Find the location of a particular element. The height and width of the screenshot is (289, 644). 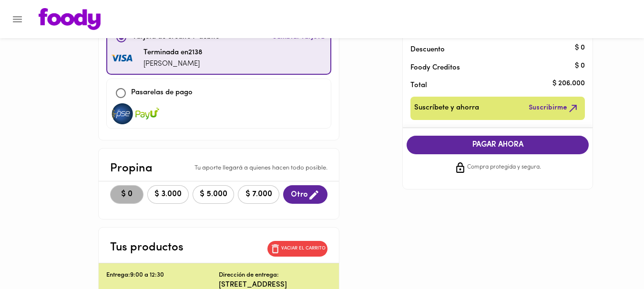

span: Otro is located at coordinates (305, 195).